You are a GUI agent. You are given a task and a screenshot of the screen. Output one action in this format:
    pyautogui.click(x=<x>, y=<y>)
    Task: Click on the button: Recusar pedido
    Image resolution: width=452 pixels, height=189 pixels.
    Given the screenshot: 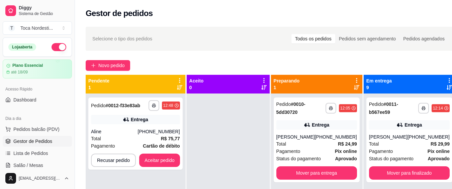 What is the action you would take?
    pyautogui.click(x=113, y=160)
    